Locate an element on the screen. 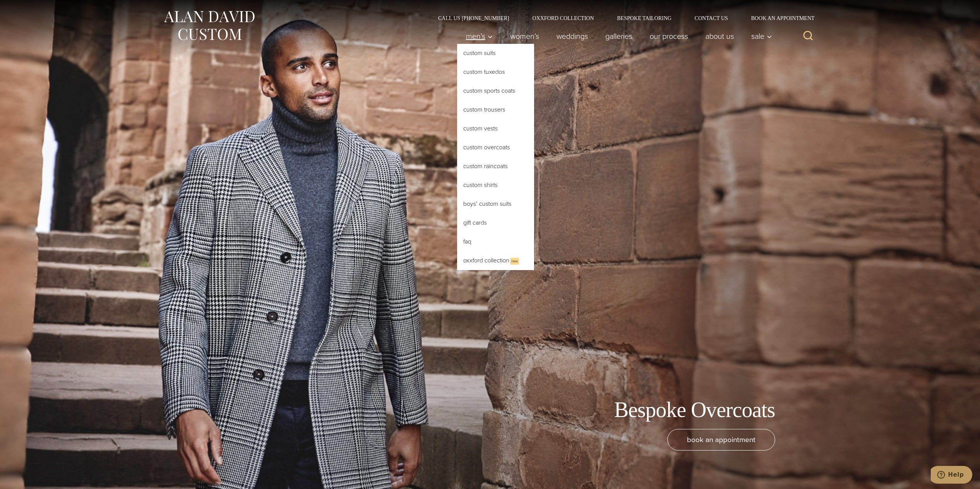 The width and height of the screenshot is (980, 489). a: Custom Raincoats is located at coordinates (496, 166).